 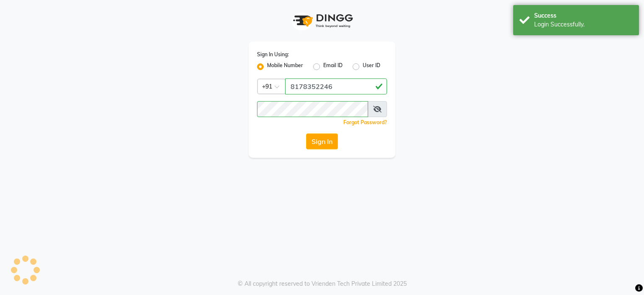 What do you see at coordinates (333, 67) in the screenshot?
I see `label: Email ID` at bounding box center [333, 67].